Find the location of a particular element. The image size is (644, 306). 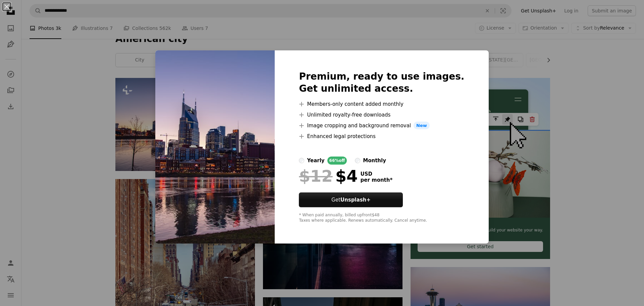

div: 66% off is located at coordinates (337, 160).